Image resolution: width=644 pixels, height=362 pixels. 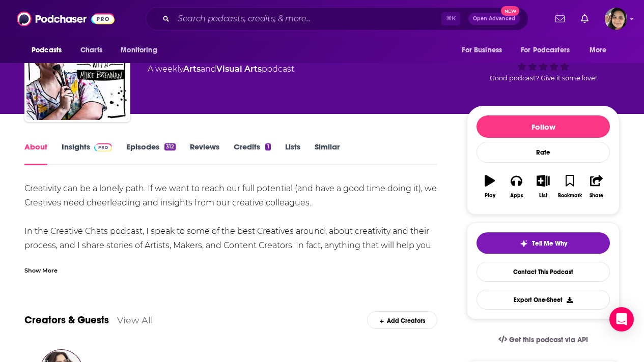 I want to click on a: InsightsPodchaser Pro, so click(x=87, y=154).